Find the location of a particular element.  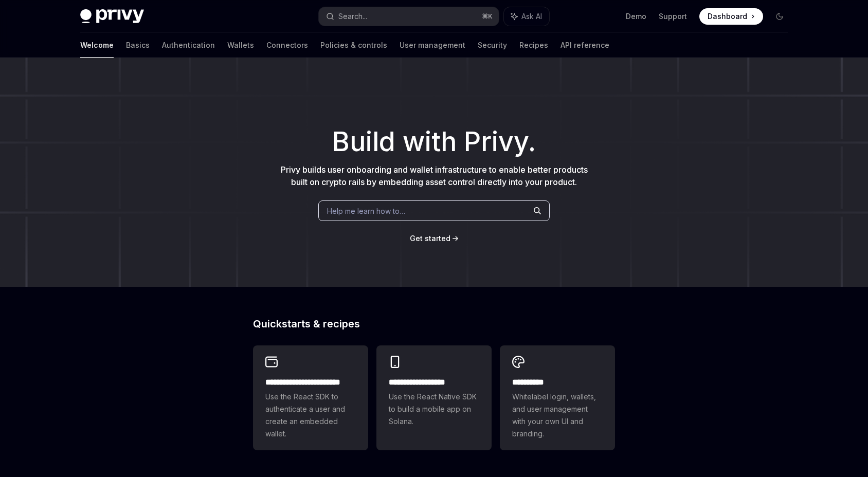

span: Help me learn how to… is located at coordinates (366, 210).